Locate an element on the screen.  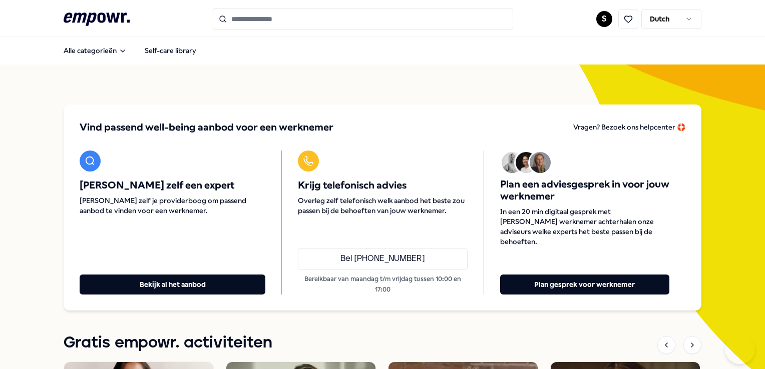
button: Bekijk al het aanbod is located at coordinates (172, 285).